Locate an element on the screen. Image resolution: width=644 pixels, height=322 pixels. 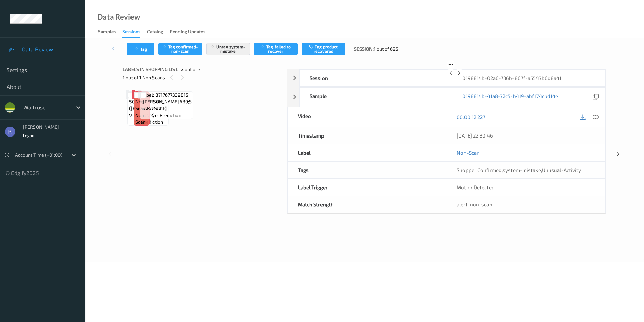
div: 0198814b-02a6-736b-867f-a5547b6d8a41 is located at coordinates (528, 78).